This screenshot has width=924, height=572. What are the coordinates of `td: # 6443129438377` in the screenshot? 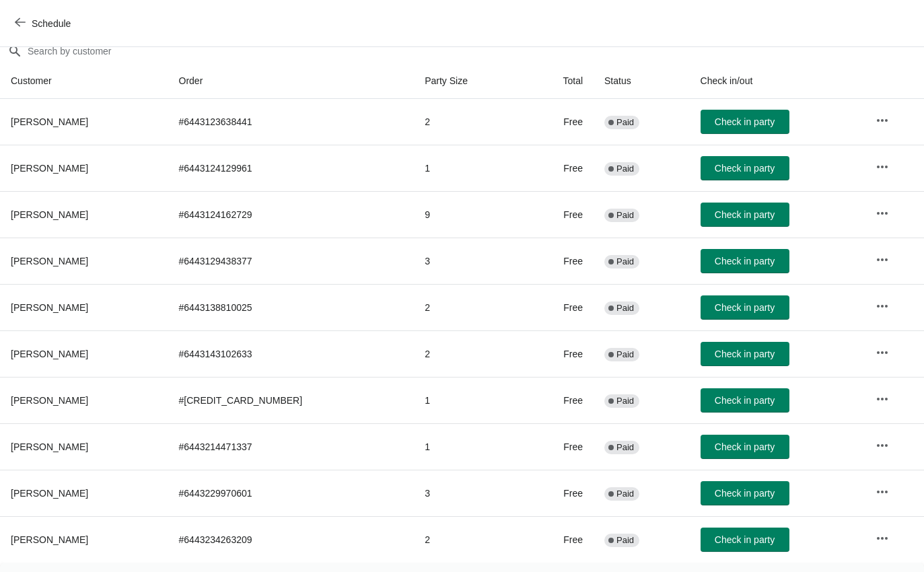 It's located at (292, 260).